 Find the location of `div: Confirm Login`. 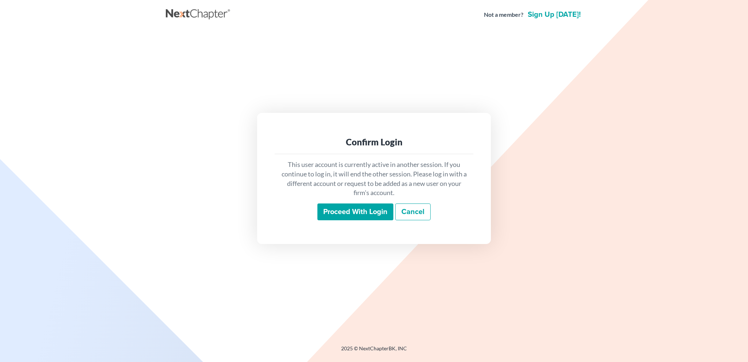

div: Confirm Login is located at coordinates (374, 142).